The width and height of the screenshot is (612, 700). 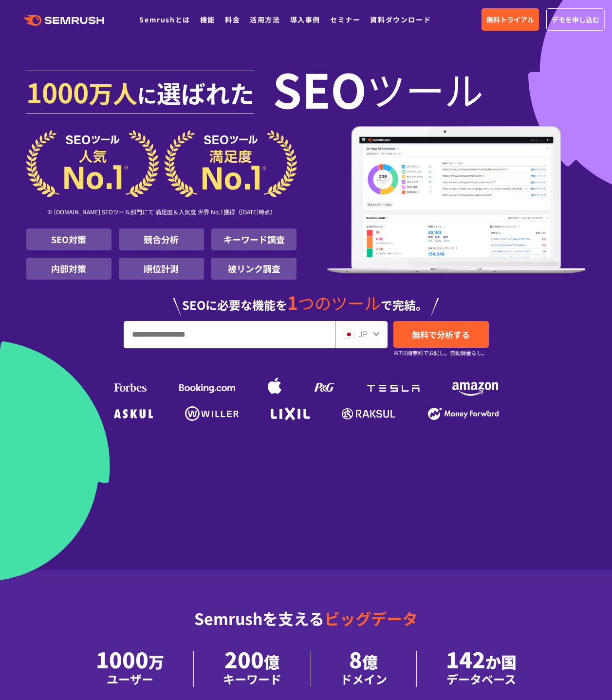 What do you see at coordinates (156, 661) in the screenshot?
I see `span: 万` at bounding box center [156, 661].